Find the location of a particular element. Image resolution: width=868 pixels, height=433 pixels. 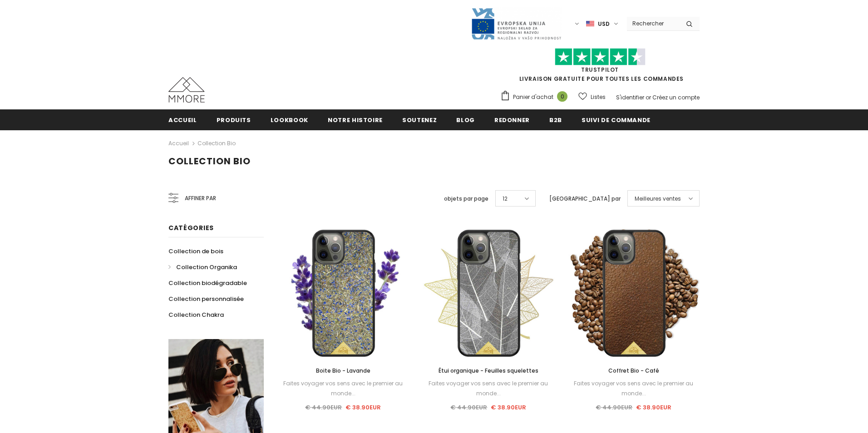

span: 12 is located at coordinates (505, 199).